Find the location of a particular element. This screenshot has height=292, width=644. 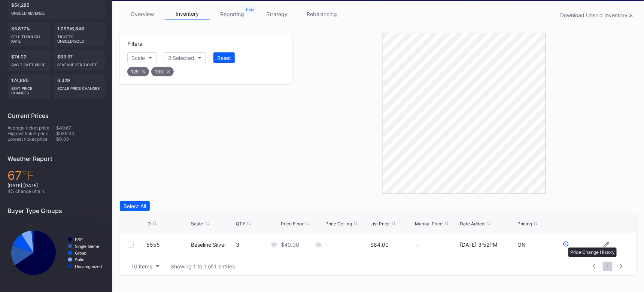

div: QTY is located at coordinates (240, 223).